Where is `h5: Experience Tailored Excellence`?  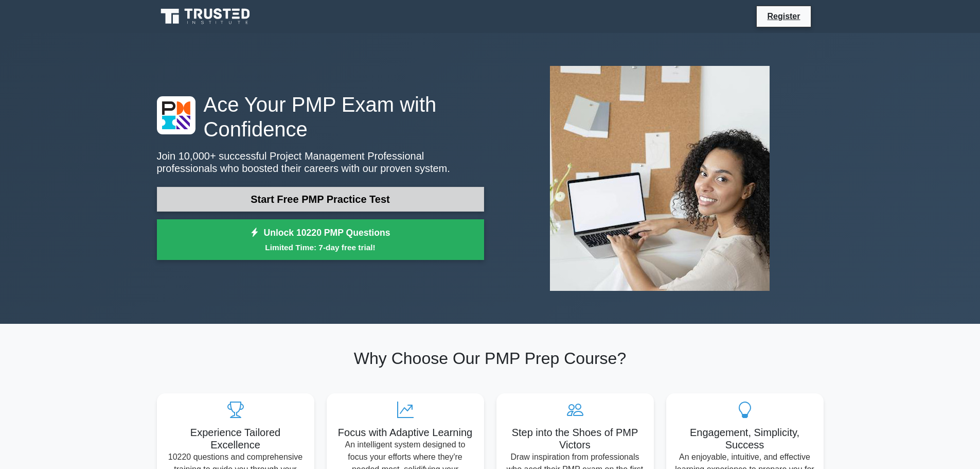
h5: Experience Tailored Excellence is located at coordinates (235, 438).